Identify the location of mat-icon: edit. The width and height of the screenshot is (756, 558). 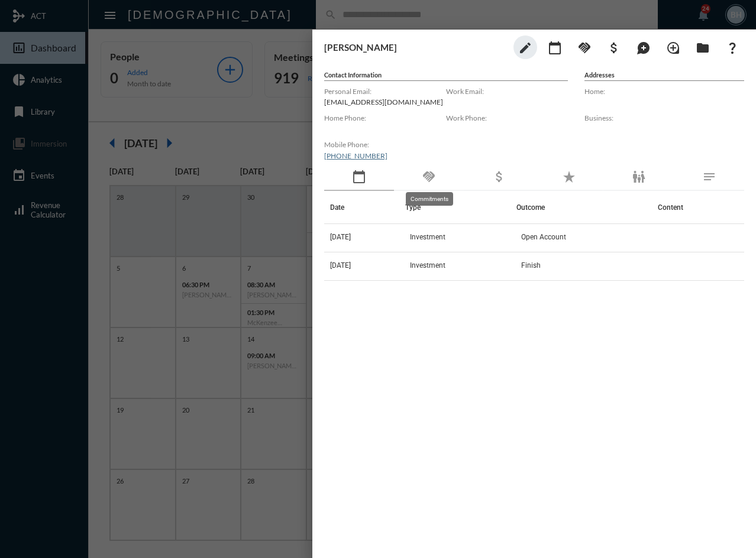
(525, 48).